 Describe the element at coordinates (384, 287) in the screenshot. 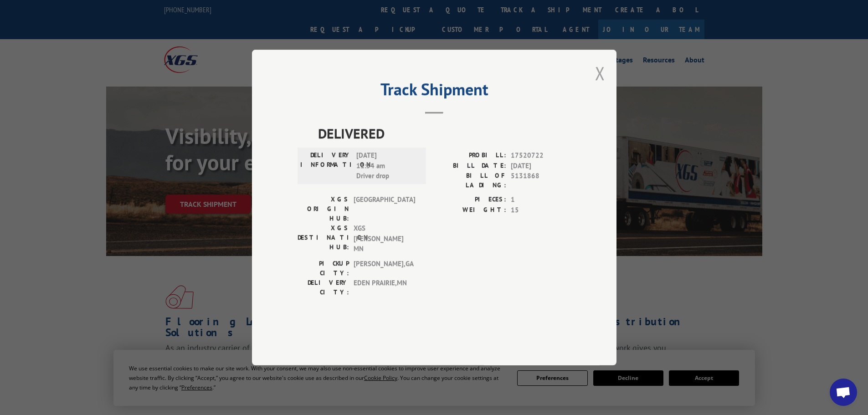

I see `span: EDEN PRAIRIE , MN` at that location.